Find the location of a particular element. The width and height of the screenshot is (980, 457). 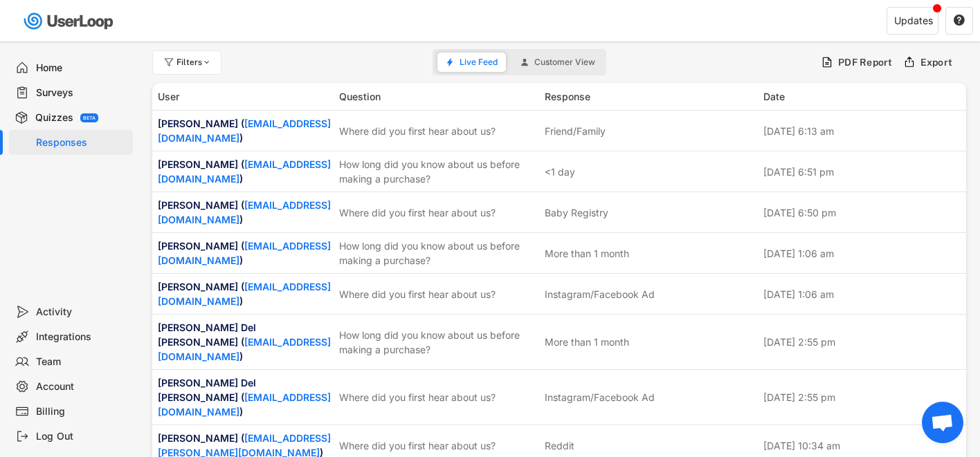

div: Home is located at coordinates (82, 68).